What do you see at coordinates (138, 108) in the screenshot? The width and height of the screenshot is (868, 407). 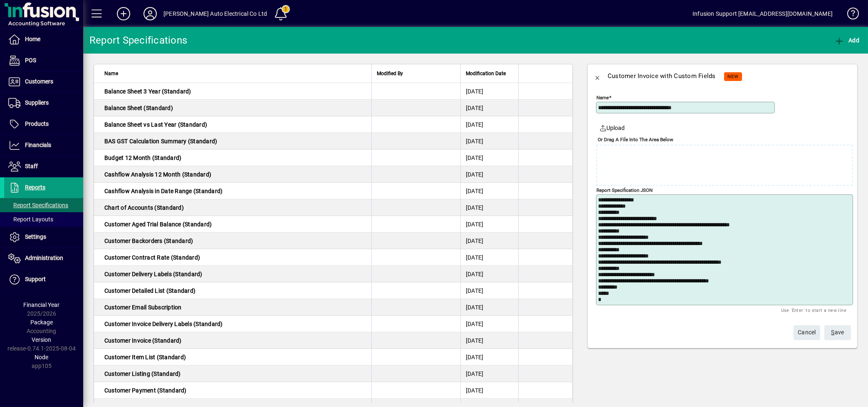 I see `span: Balance Sheet (Standard)` at bounding box center [138, 108].